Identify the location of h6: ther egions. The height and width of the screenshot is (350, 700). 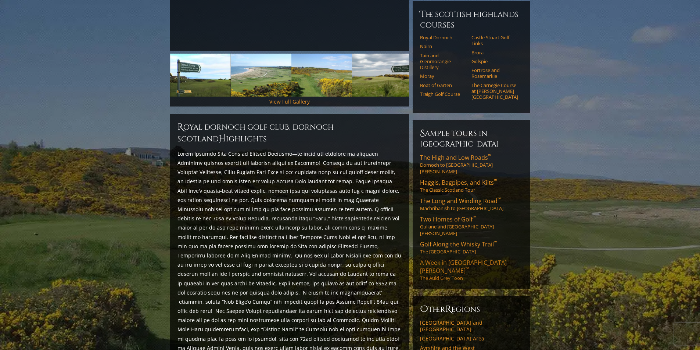
(472, 309).